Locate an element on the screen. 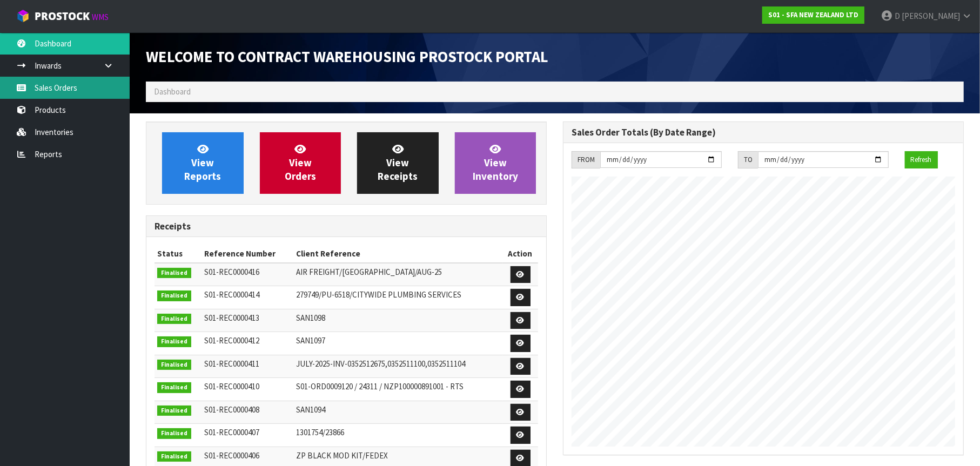  span: SAN1098 is located at coordinates (311, 318).